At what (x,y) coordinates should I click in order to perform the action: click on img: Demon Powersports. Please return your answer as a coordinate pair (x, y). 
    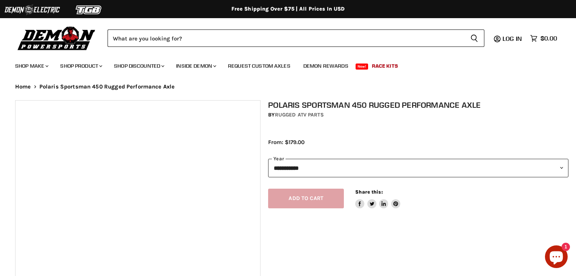
    Looking at the image, I should click on (56, 38).